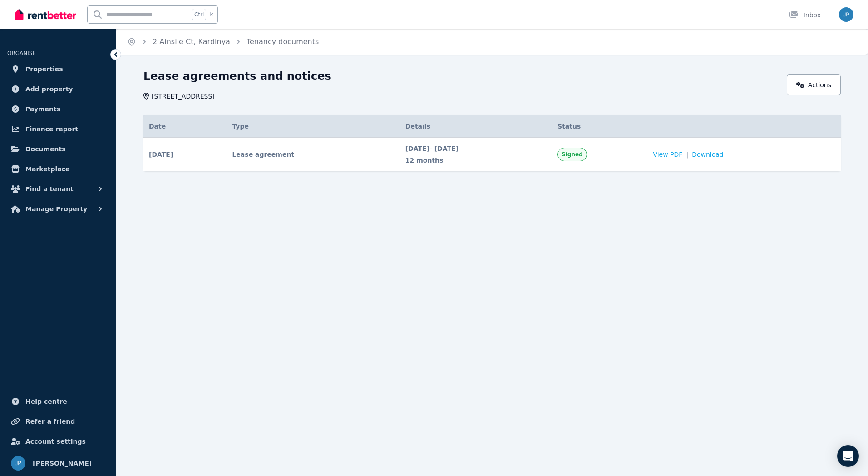  I want to click on span: Payments, so click(42, 109).